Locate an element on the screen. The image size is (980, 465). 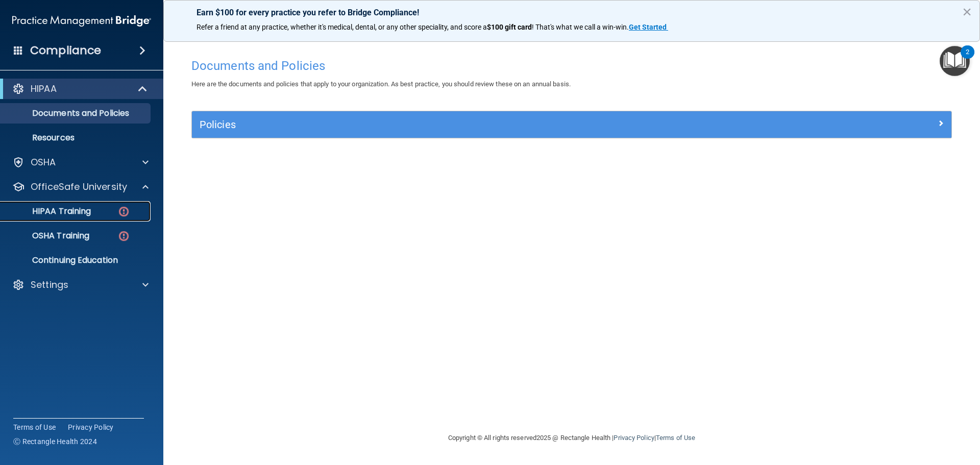
p: Resources is located at coordinates (76, 138).